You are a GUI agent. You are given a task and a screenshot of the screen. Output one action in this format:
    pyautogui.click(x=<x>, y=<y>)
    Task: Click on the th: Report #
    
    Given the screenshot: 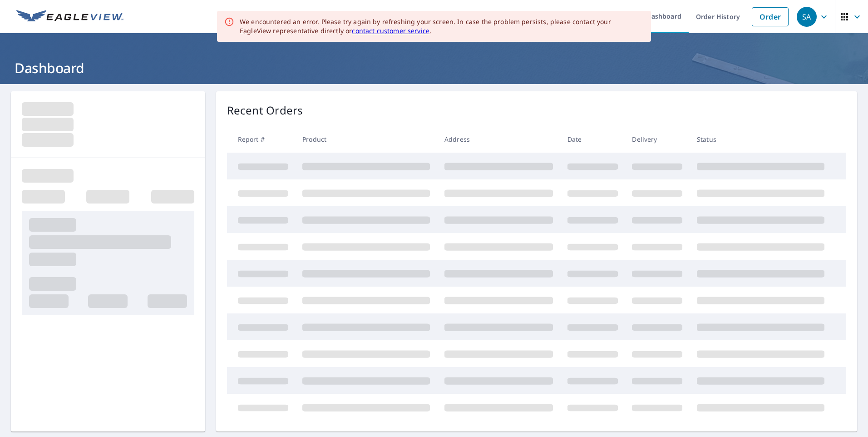 What is the action you would take?
    pyautogui.click(x=261, y=139)
    